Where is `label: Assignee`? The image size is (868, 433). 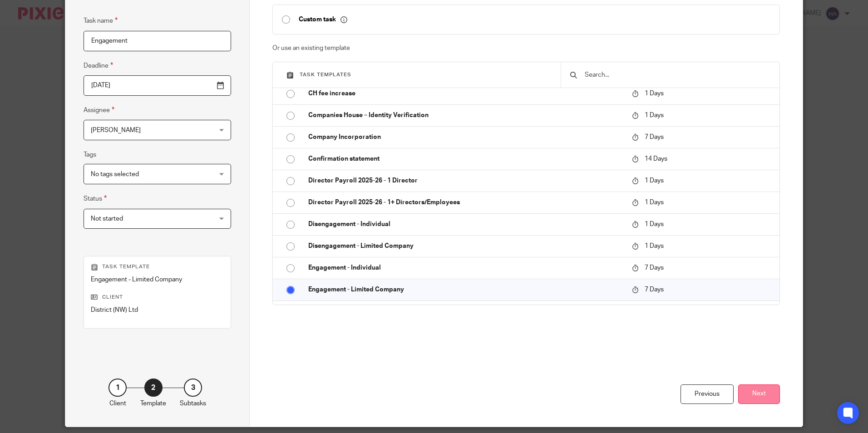
label: Assignee is located at coordinates (99, 110).